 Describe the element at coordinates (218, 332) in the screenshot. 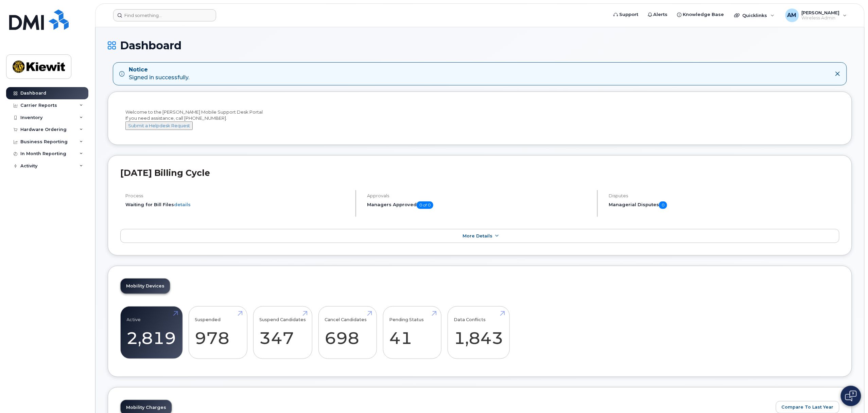

I see `a: Suspended 978` at that location.